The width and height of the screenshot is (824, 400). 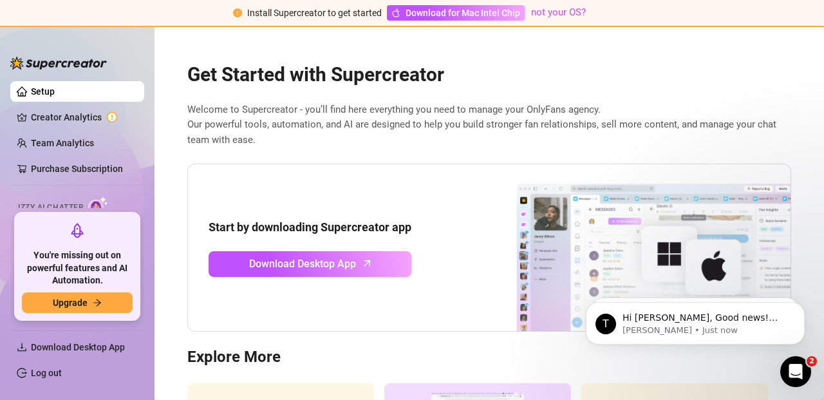 What do you see at coordinates (77, 230) in the screenshot?
I see `span: rocket` at bounding box center [77, 230].